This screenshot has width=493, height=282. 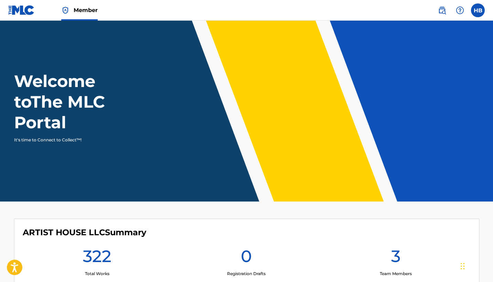 I want to click on a: Public Search, so click(x=442, y=10).